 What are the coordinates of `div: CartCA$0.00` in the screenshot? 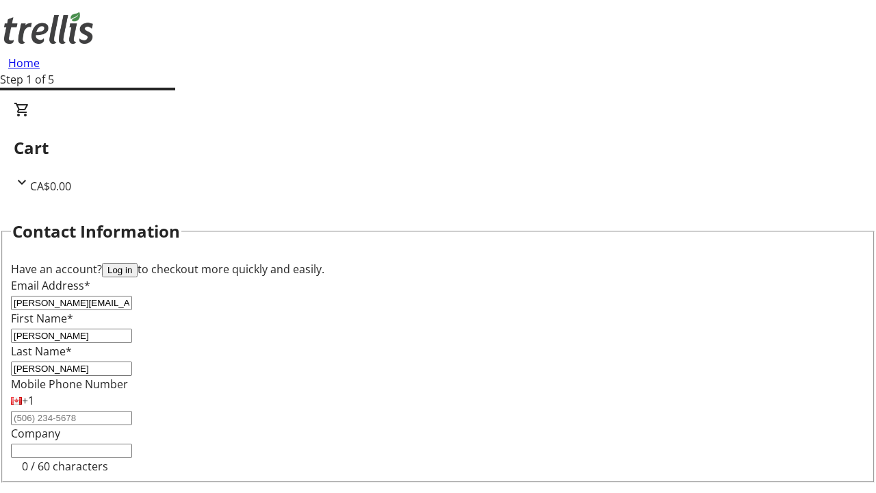 It's located at (438, 148).